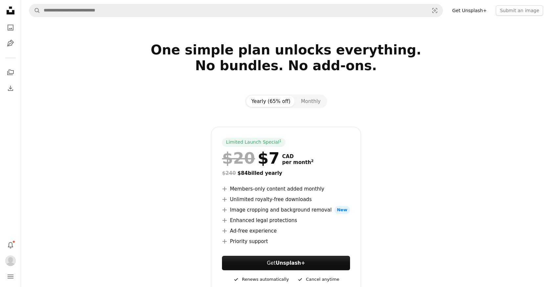  I want to click on div: $7, so click(251, 158).